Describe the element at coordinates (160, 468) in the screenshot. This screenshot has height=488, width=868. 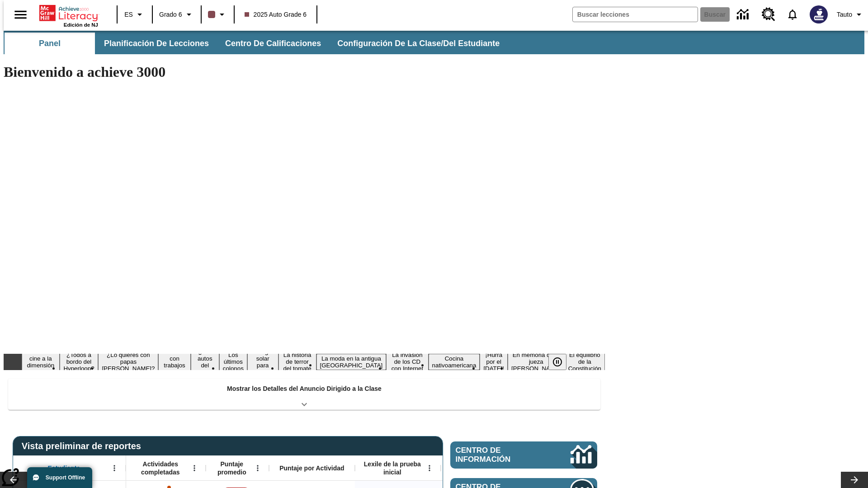
I see `span: Actividades completadas` at that location.